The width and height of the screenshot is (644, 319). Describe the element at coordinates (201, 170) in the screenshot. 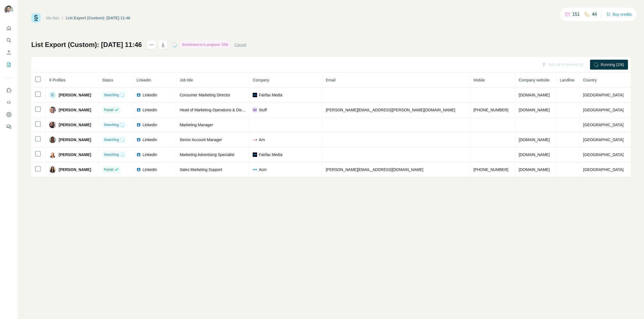

I see `span: Sales Marketing Support` at that location.